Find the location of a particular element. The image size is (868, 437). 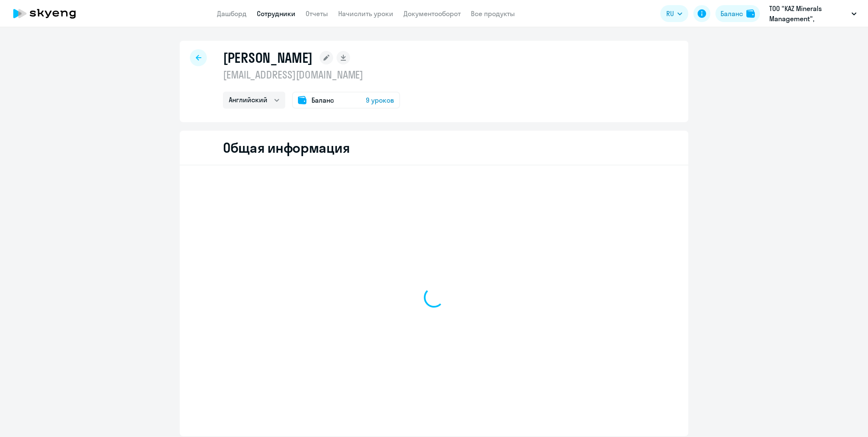

span: 9 уроков is located at coordinates (380, 100).